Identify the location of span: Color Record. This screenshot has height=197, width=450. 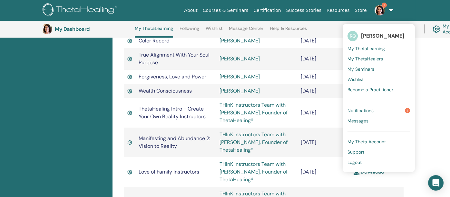
(154, 41).